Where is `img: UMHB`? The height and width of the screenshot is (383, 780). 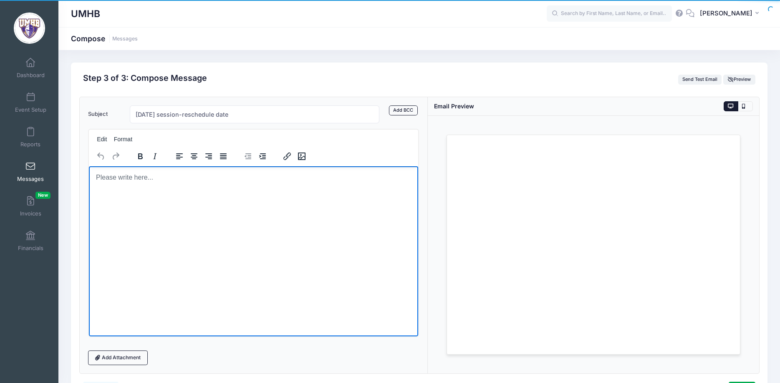 img: UMHB is located at coordinates (29, 28).